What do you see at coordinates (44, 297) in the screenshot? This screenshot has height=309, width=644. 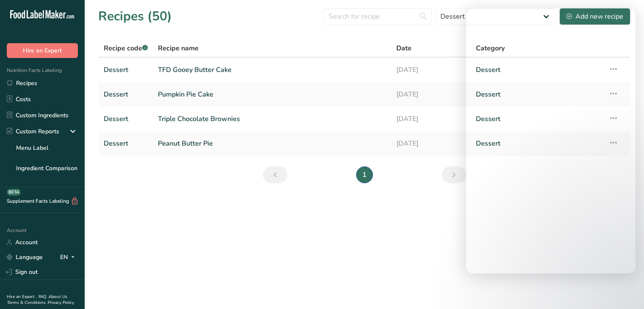 I see `a: FAQ .` at bounding box center [44, 297].